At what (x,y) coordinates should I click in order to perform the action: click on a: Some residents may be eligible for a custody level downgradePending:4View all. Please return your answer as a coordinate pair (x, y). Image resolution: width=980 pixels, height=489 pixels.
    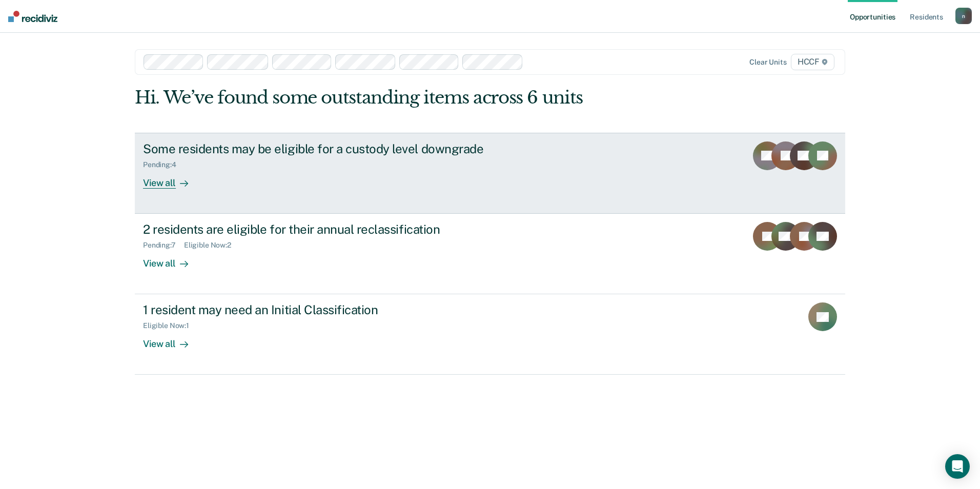
    Looking at the image, I should click on (490, 174).